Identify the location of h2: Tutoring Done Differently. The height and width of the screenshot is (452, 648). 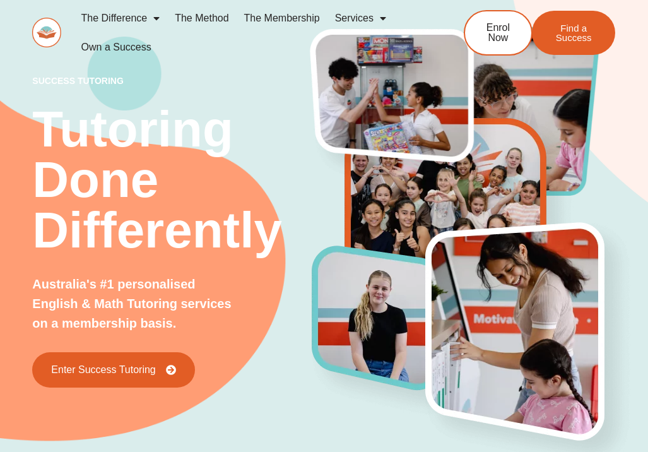
(172, 180).